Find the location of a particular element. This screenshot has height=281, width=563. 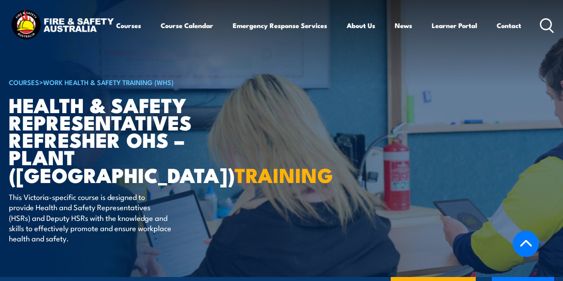

a: About Us is located at coordinates (361, 25).